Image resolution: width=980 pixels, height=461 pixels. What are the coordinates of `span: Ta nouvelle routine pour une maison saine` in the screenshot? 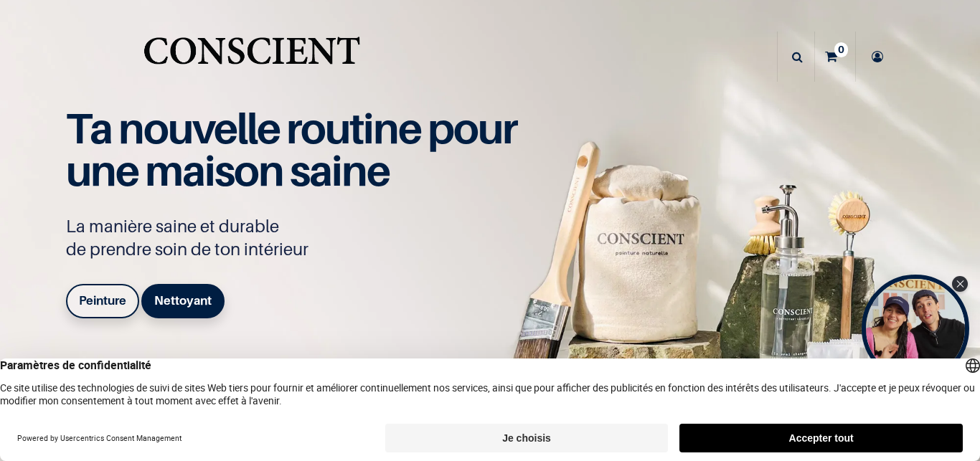 It's located at (291, 149).